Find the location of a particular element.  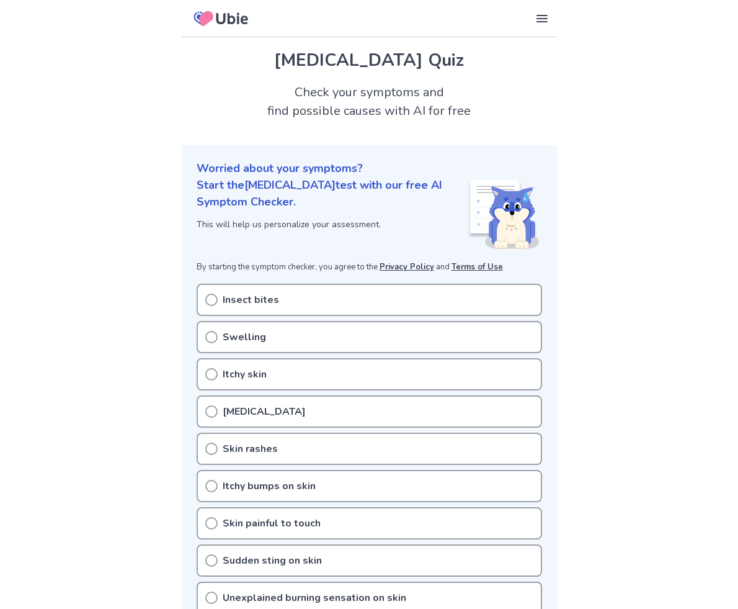

p: This will help us personalize your assessment. is located at coordinates (332, 224).